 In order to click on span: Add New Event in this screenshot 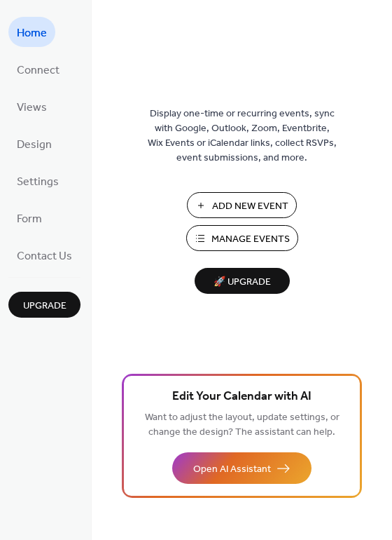, I will do `click(250, 206)`.